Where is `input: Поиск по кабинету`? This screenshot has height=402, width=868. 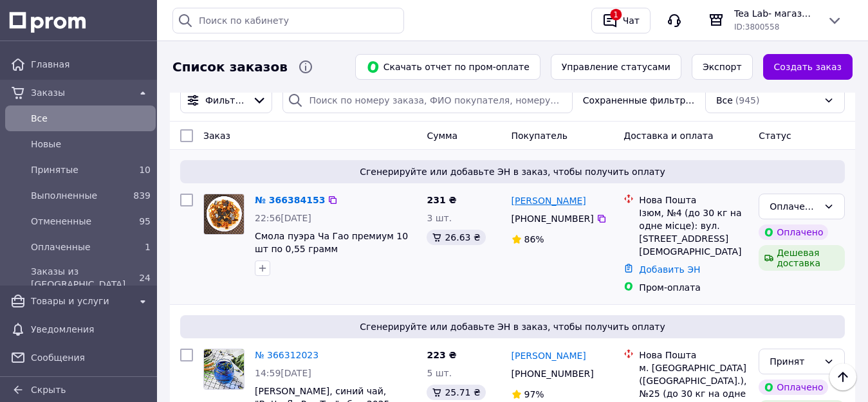 input: Поиск по кабинету is located at coordinates (288, 20).